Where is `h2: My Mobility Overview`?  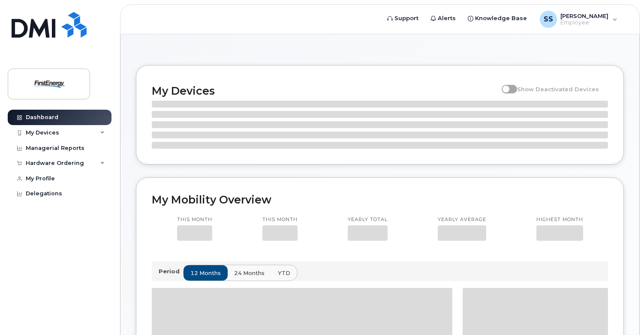 h2: My Mobility Overview is located at coordinates (380, 200).